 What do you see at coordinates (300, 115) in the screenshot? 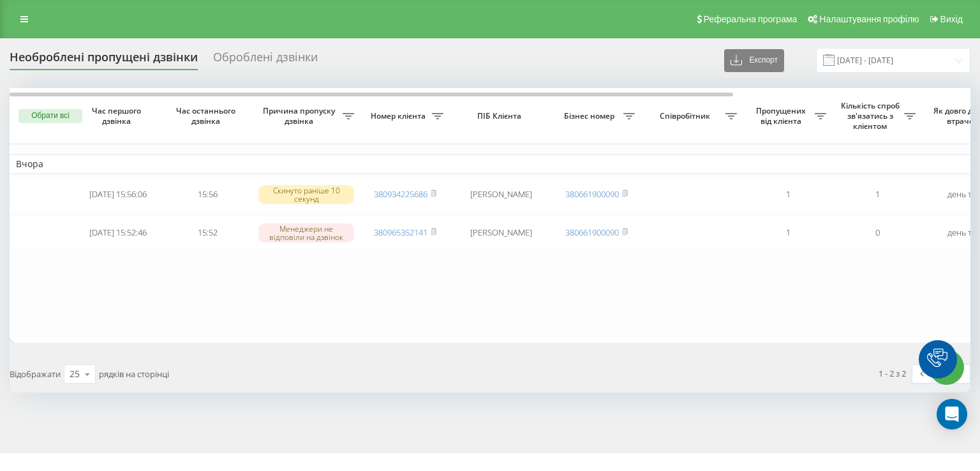
I see `span: Причина пропуску дзвінка` at bounding box center [300, 115].